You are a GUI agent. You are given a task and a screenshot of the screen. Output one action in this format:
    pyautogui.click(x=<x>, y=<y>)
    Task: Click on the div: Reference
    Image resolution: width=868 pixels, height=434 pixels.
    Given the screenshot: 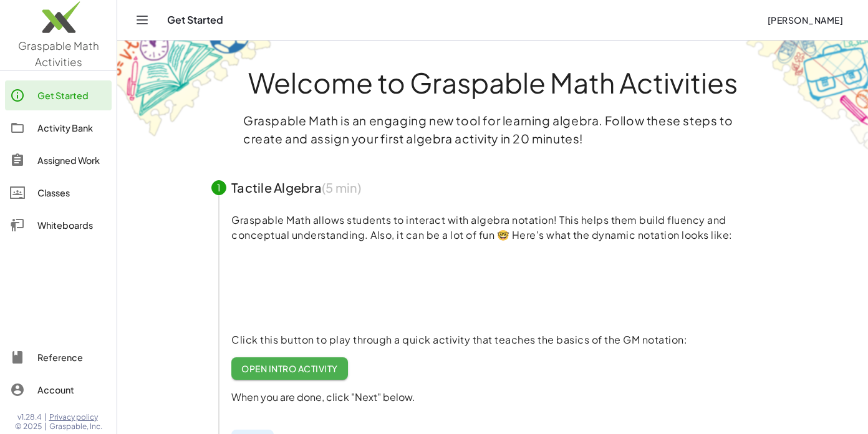 What is the action you would take?
    pyautogui.click(x=72, y=357)
    